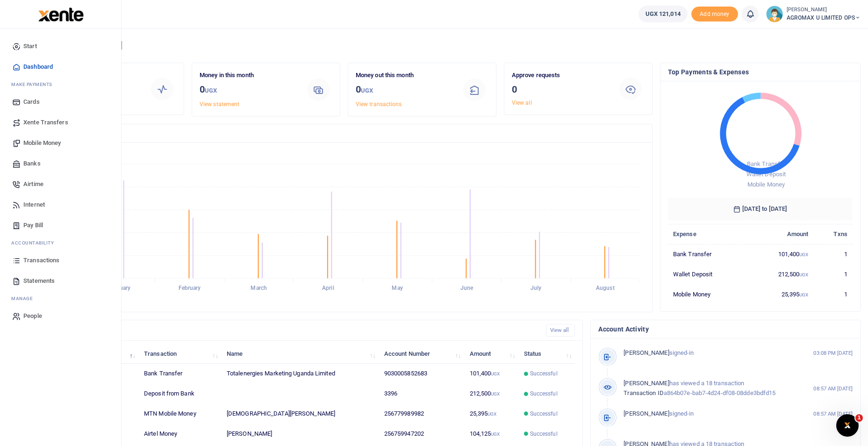  What do you see at coordinates (725, 329) in the screenshot?
I see `h4: Account Activity` at bounding box center [725, 329].